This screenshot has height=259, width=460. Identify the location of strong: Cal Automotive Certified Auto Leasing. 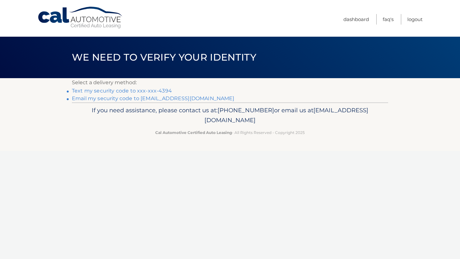
(194, 133).